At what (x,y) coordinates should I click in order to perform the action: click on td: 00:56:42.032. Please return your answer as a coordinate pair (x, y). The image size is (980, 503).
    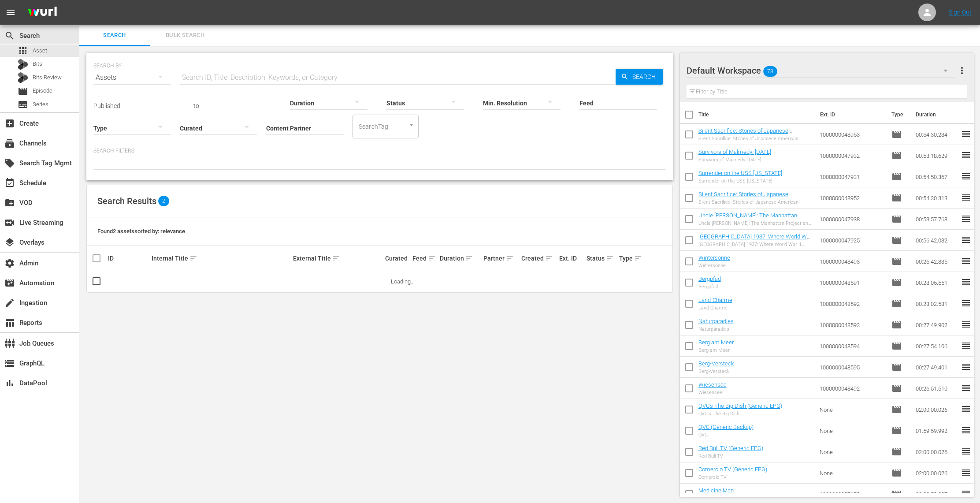
    Looking at the image, I should click on (936, 240).